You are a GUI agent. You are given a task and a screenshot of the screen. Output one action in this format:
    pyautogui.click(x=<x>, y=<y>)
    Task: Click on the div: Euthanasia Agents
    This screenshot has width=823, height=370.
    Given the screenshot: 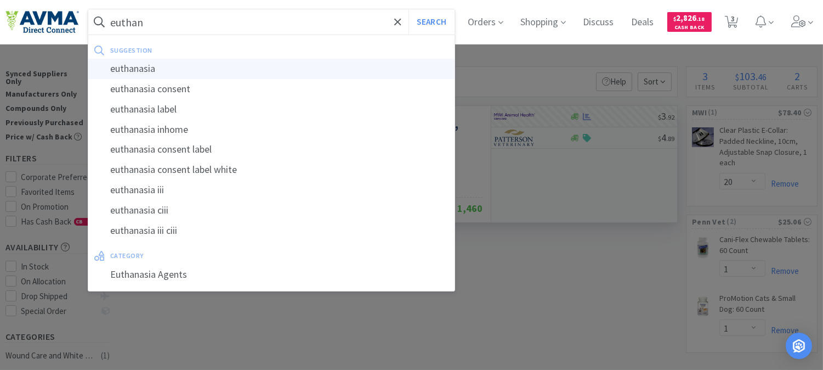 What is the action you would take?
    pyautogui.click(x=272, y=274)
    